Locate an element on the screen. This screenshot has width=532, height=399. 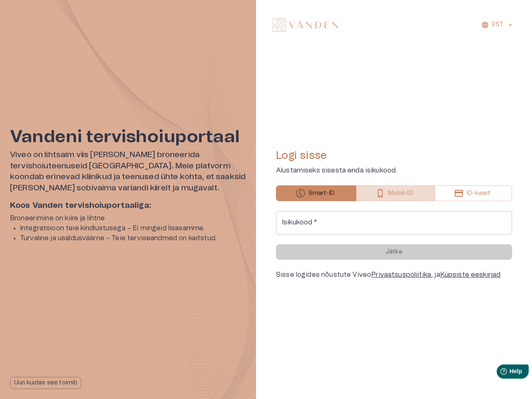
div: Sisse logides nõustute Viveo , ja is located at coordinates (394, 275).